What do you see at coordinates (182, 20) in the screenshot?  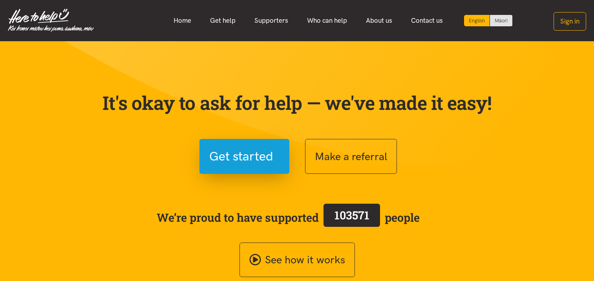 I see `a: Home` at bounding box center [182, 20].